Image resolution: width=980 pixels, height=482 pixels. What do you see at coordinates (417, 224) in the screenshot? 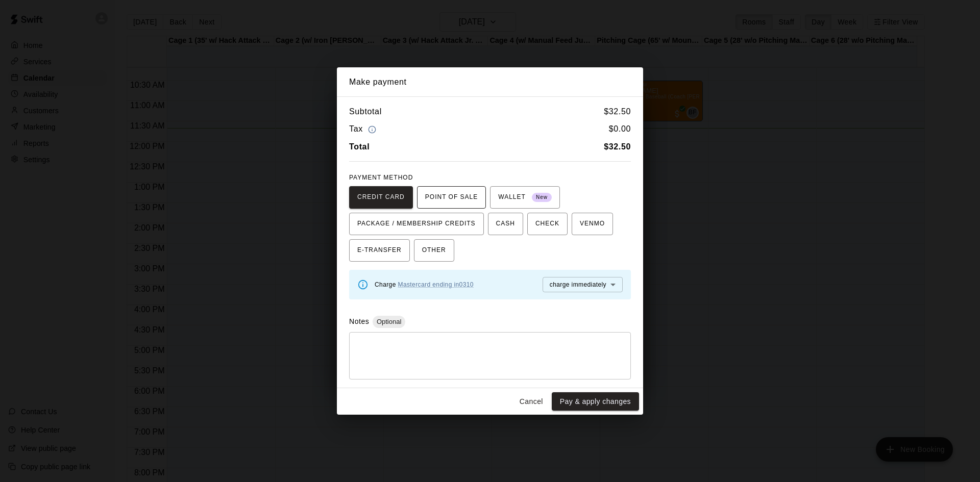
I see `button: PACKAGE / MEMBERSHIP CREDITS` at bounding box center [417, 224].